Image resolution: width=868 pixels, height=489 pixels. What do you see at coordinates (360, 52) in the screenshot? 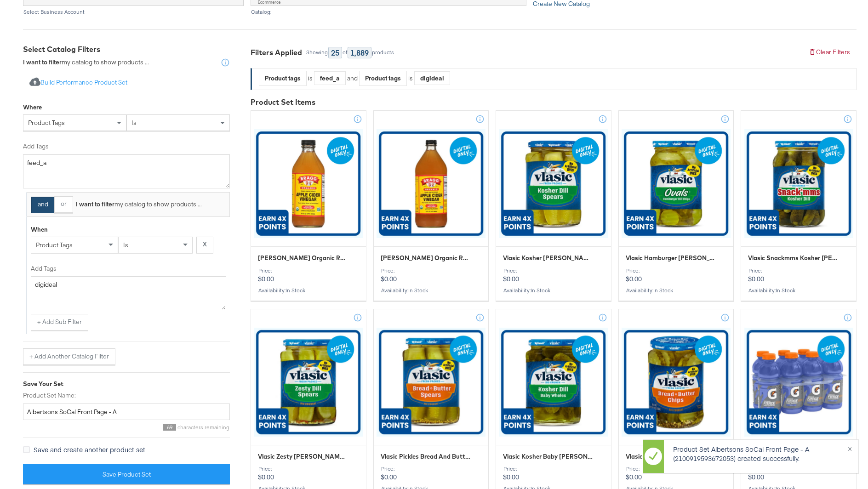
I see `div: 1,889` at bounding box center [360, 52].